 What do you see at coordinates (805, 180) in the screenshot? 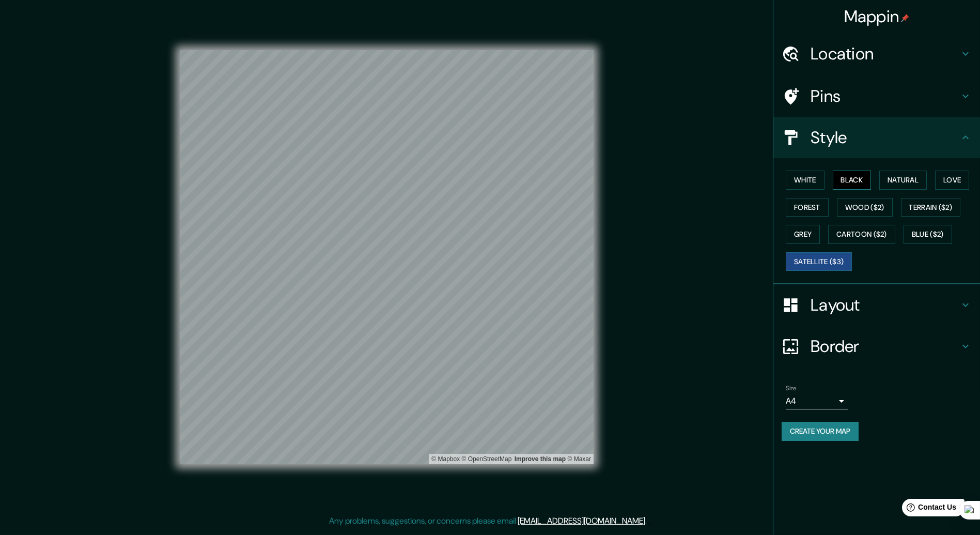
I see `button: White` at bounding box center [805, 180].